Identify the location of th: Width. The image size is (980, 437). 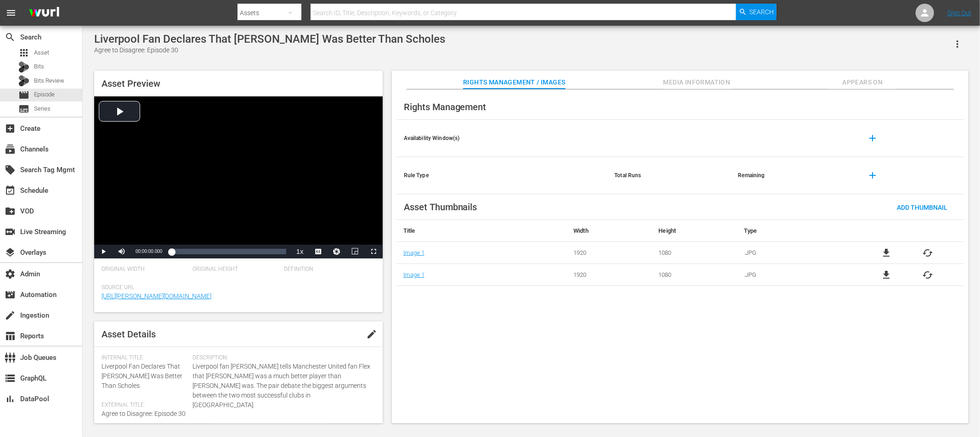
(609, 231).